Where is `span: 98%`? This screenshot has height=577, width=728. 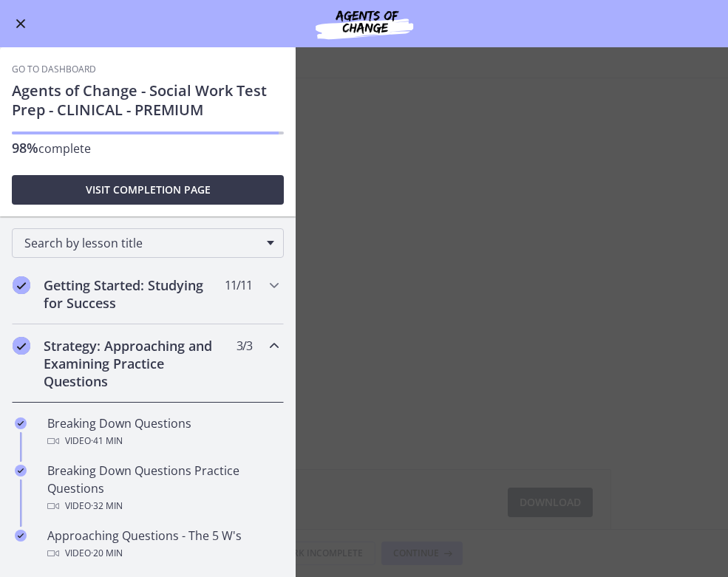 span: 98% is located at coordinates (25, 148).